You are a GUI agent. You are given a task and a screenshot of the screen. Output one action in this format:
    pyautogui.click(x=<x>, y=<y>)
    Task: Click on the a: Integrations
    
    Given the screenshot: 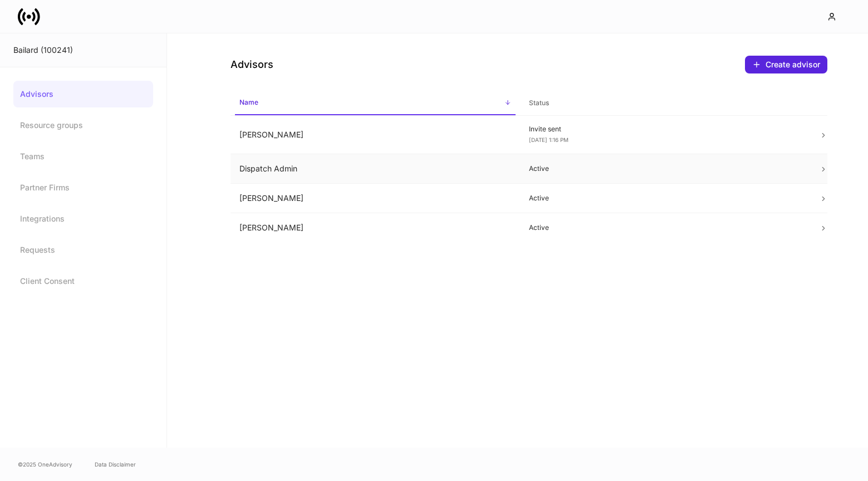 What is the action you would take?
    pyautogui.click(x=83, y=219)
    